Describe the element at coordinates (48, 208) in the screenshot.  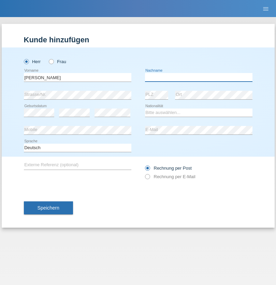
I see `span: Speichern` at that location.